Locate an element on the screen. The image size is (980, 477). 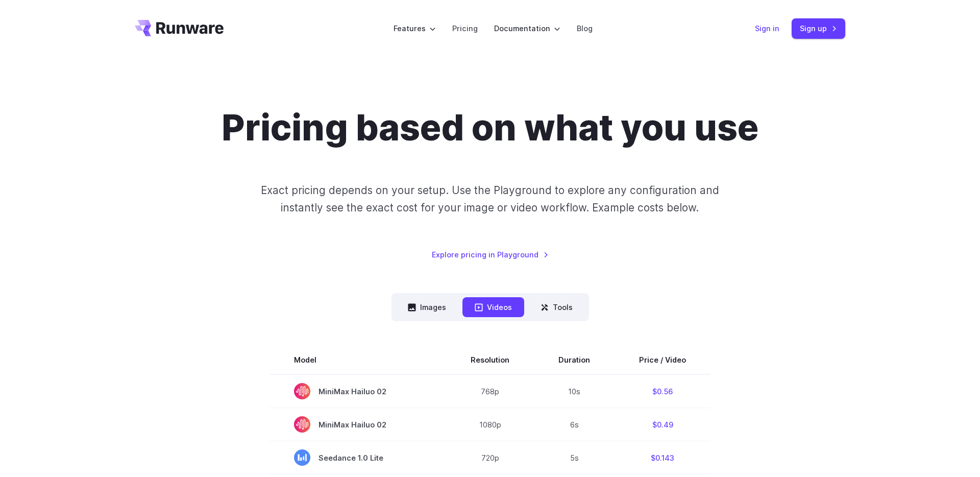
label: Features is located at coordinates (415, 28).